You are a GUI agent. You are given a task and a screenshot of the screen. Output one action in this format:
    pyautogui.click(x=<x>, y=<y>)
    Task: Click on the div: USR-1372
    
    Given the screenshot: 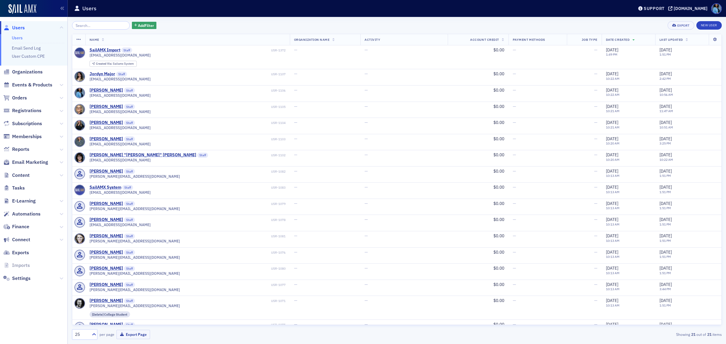 What is the action you would take?
    pyautogui.click(x=209, y=50)
    